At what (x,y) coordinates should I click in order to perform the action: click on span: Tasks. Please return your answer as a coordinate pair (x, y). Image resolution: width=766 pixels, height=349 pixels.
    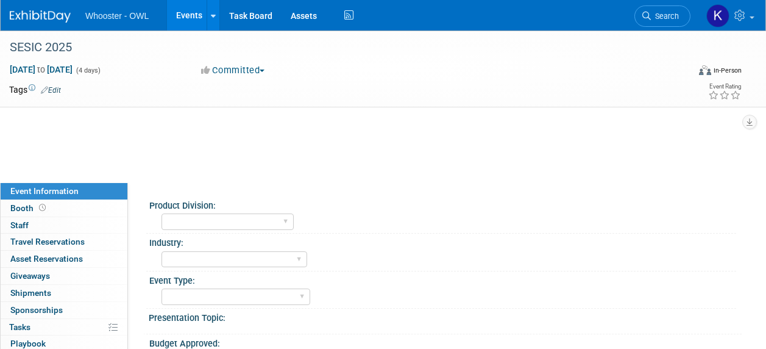
    Looking at the image, I should click on (19, 327).